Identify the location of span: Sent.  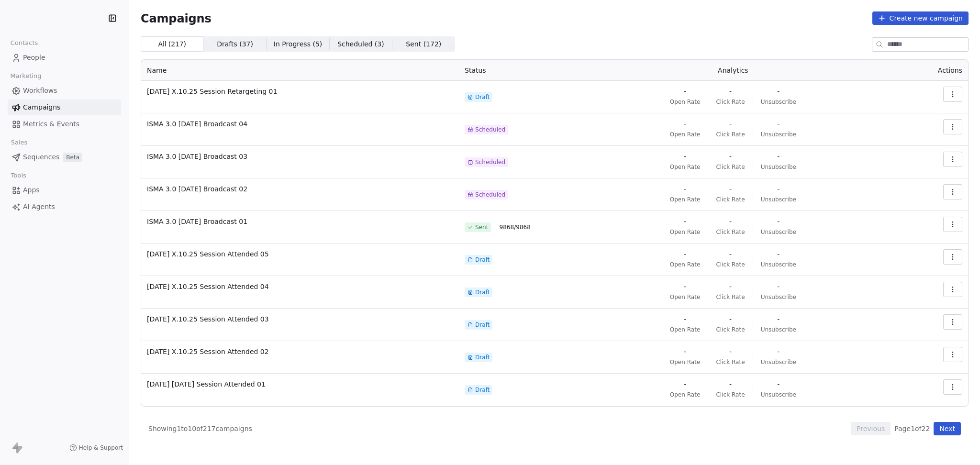
(482, 227).